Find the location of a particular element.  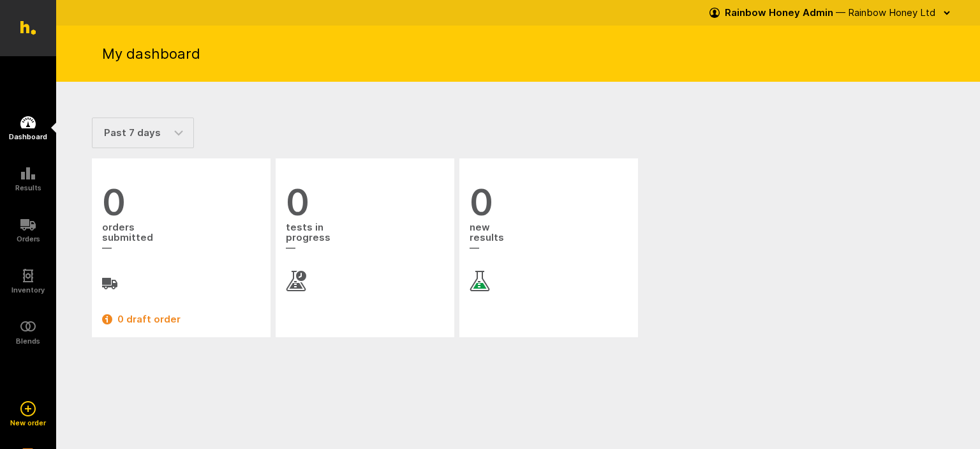

span: orders submitted is located at coordinates (181, 239).